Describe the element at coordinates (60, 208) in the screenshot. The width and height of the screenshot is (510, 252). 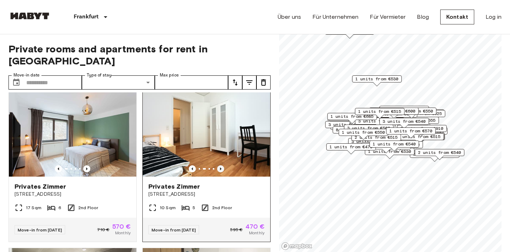
I see `span: 6` at that location.